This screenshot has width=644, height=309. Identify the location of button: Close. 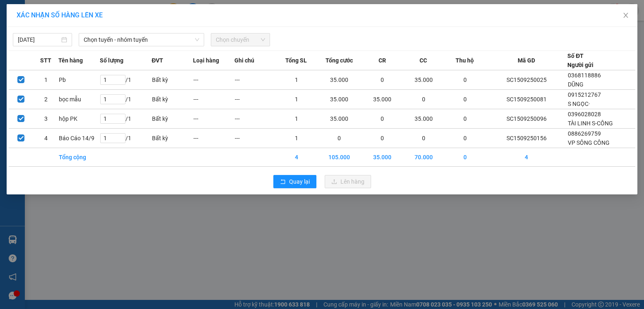
(626, 16).